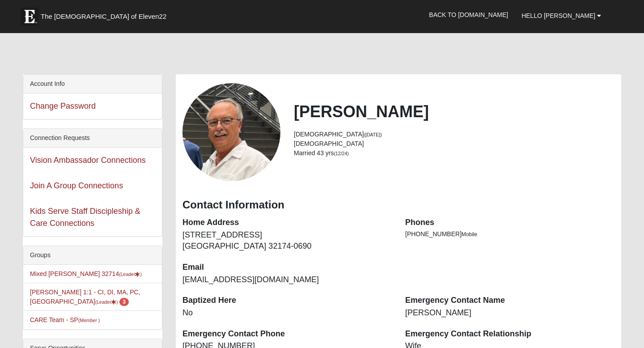  I want to click on small: (12/24), so click(341, 153).